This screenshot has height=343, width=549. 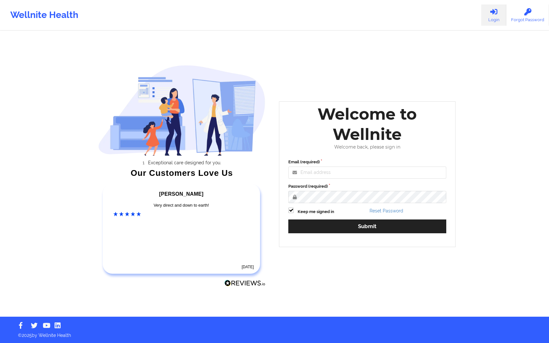 I want to click on input: Email address, so click(x=368, y=173).